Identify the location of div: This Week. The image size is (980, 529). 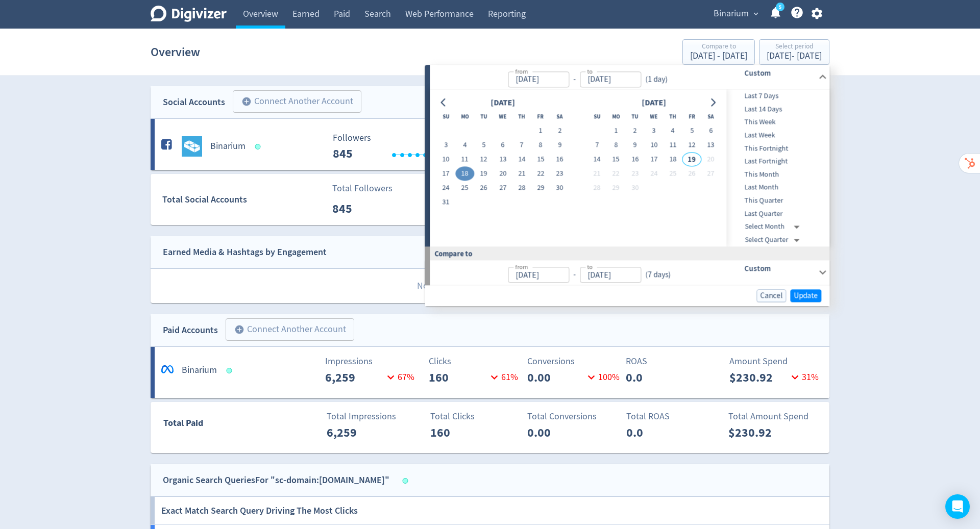
(777, 122).